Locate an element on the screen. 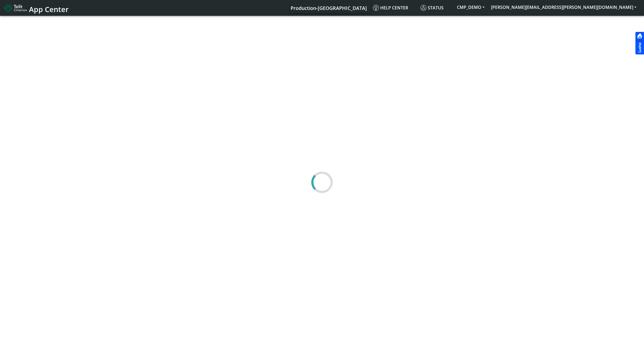 The image size is (644, 348). a: App Center is located at coordinates (36, 8).